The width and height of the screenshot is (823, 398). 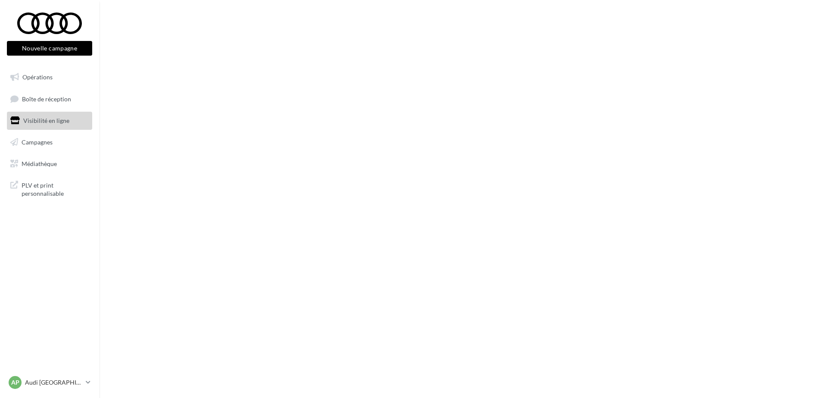 What do you see at coordinates (50, 121) in the screenshot?
I see `a: Visibilité en ligne` at bounding box center [50, 121].